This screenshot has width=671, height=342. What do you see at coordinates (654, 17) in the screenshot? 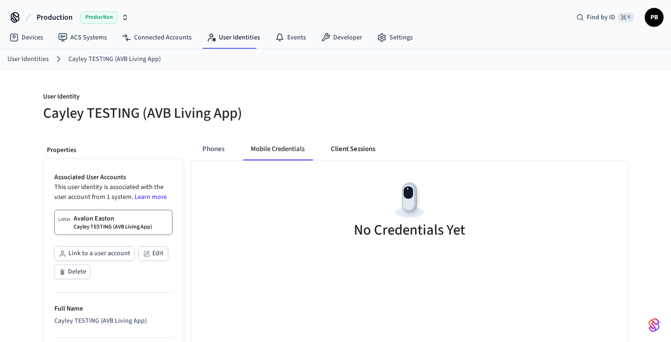
I see `span: PB` at bounding box center [654, 17].